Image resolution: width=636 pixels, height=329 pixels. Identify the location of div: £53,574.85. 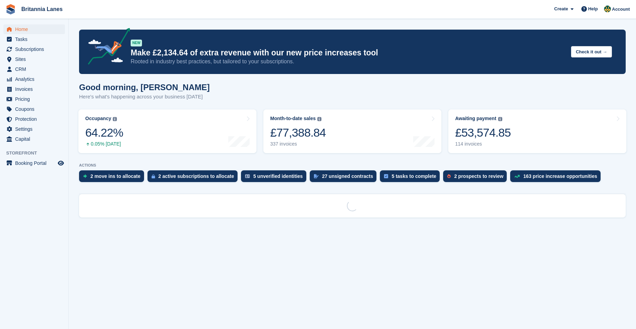
(483, 132).